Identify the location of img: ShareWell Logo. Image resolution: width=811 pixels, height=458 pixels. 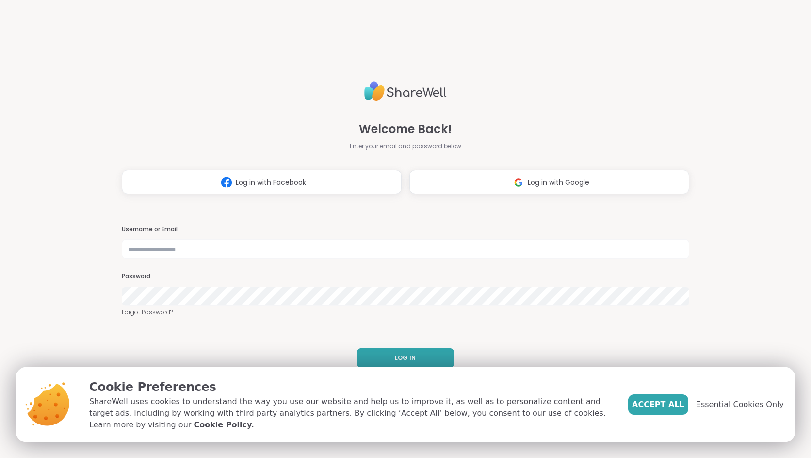
(406, 91).